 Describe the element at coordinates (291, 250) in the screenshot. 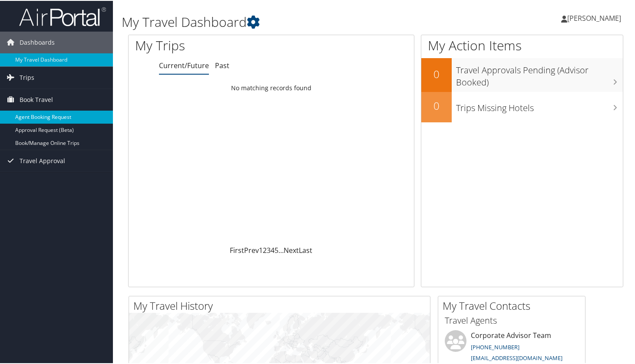

I see `a: Next` at that location.